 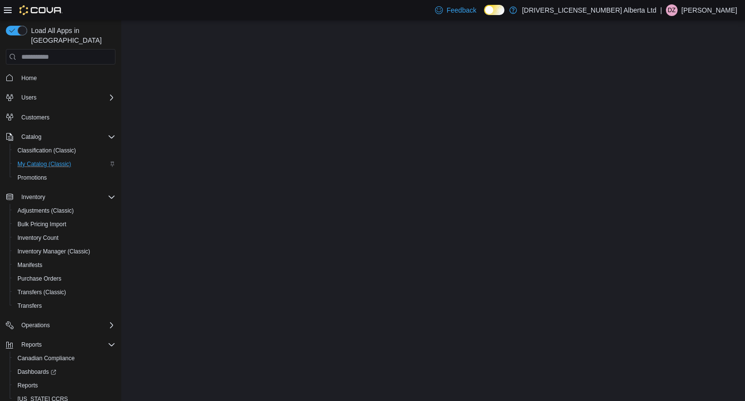 I want to click on button: Adjustments (Classic), so click(x=64, y=210).